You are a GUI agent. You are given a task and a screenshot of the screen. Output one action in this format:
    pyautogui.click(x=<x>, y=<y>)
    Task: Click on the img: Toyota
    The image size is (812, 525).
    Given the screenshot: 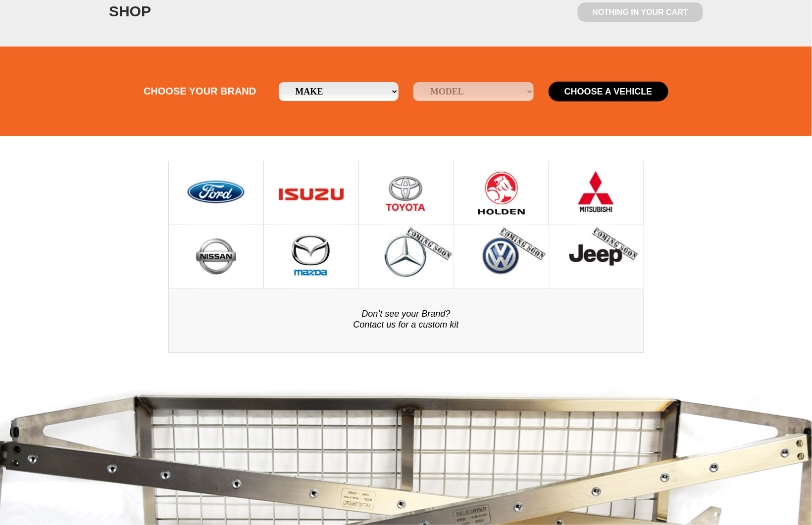 What is the action you would take?
    pyautogui.click(x=406, y=193)
    